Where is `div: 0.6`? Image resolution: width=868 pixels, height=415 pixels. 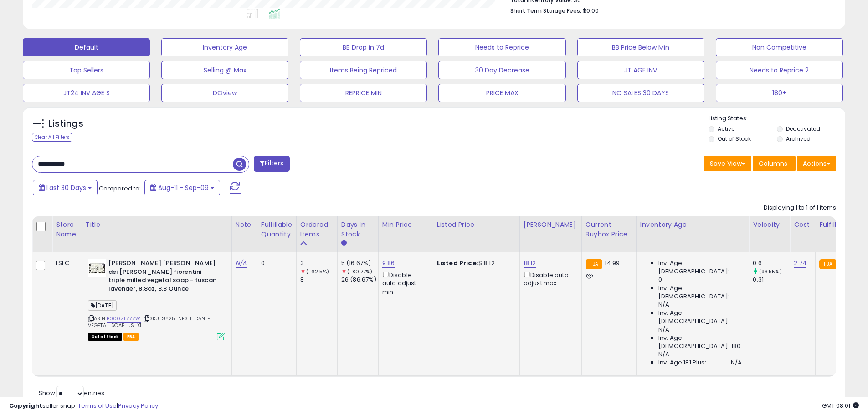 div: 0.6 is located at coordinates (771, 264).